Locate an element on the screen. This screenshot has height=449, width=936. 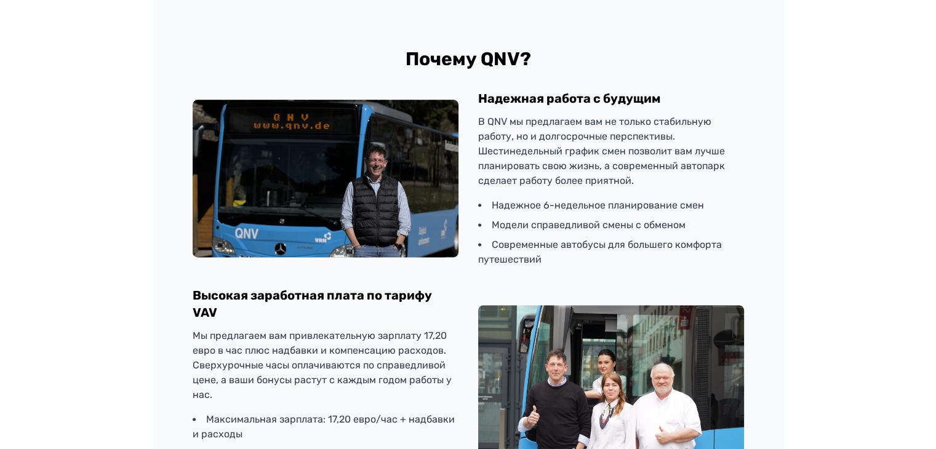
font: Высокая заработная плата по тарифу VAV is located at coordinates (312, 304).